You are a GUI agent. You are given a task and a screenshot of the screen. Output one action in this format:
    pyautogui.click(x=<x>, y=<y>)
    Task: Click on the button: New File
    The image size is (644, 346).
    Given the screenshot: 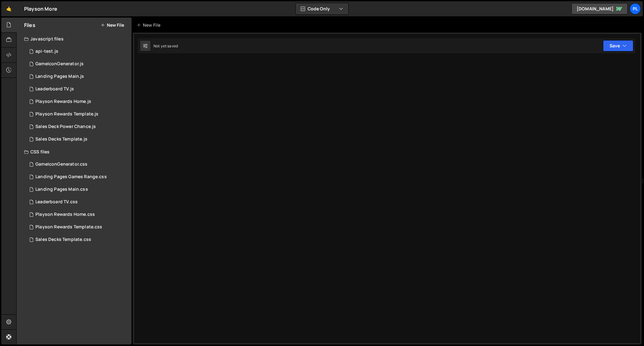 What is the action you would take?
    pyautogui.click(x=112, y=25)
    